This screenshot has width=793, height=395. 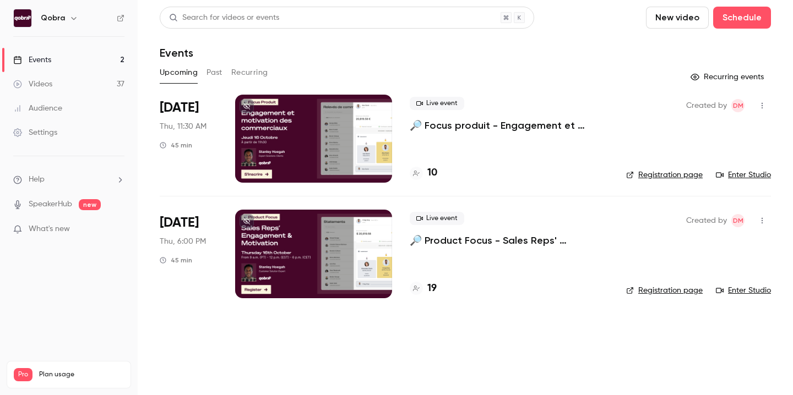 I want to click on span: Plan usage, so click(x=82, y=375).